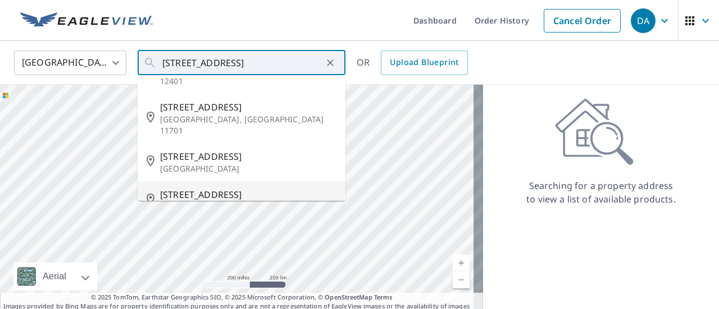  What do you see at coordinates (330, 63) in the screenshot?
I see `button: Clear` at bounding box center [330, 63].